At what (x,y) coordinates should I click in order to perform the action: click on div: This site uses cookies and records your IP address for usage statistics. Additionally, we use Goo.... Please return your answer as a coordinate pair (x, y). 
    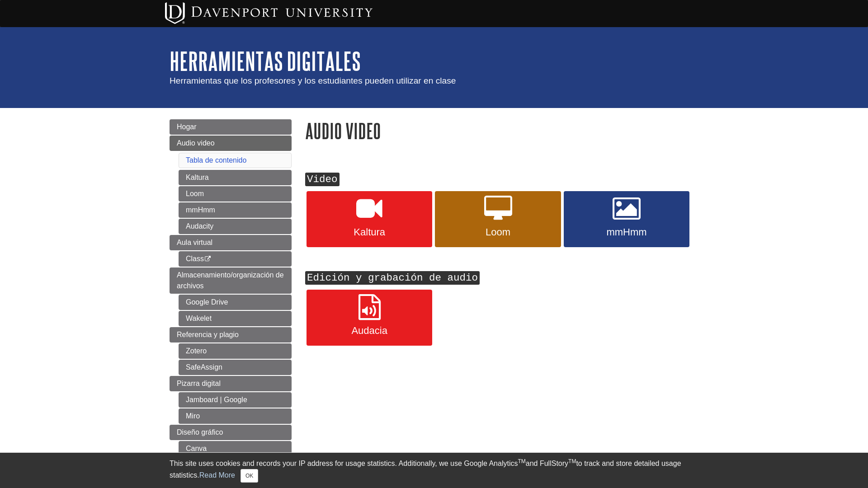
    Looking at the image, I should click on (434, 470).